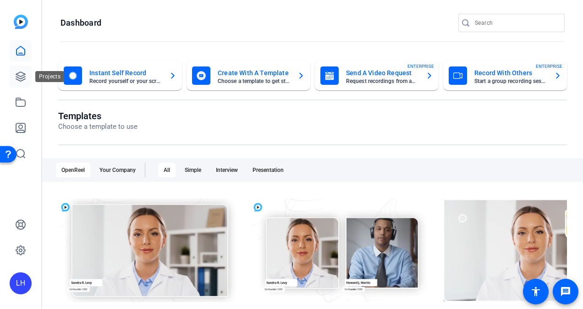 This screenshot has height=309, width=583. Describe the element at coordinates (382, 81) in the screenshot. I see `mat-card-subtitle: Request recordings from anyone, anywhere` at that location.